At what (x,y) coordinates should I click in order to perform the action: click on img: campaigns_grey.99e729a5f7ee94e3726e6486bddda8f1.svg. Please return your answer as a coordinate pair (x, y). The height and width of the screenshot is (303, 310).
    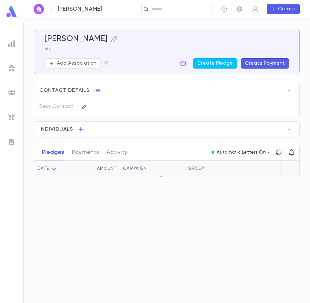
    Looking at the image, I should click on (12, 68).